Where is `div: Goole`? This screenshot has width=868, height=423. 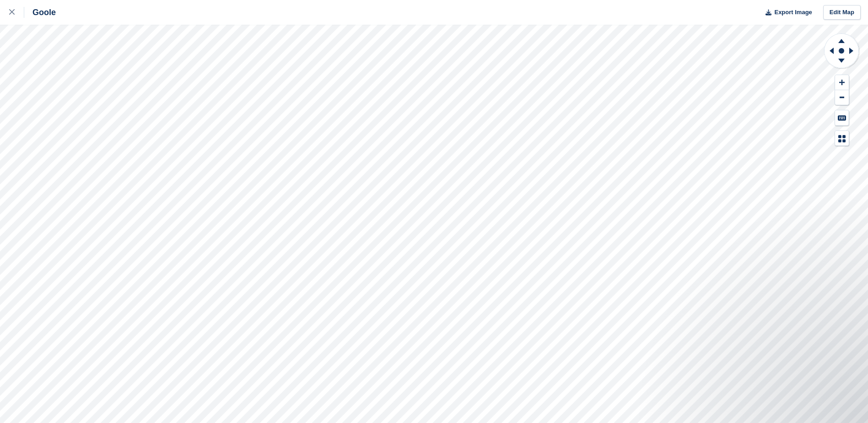
div: Goole is located at coordinates (40, 12).